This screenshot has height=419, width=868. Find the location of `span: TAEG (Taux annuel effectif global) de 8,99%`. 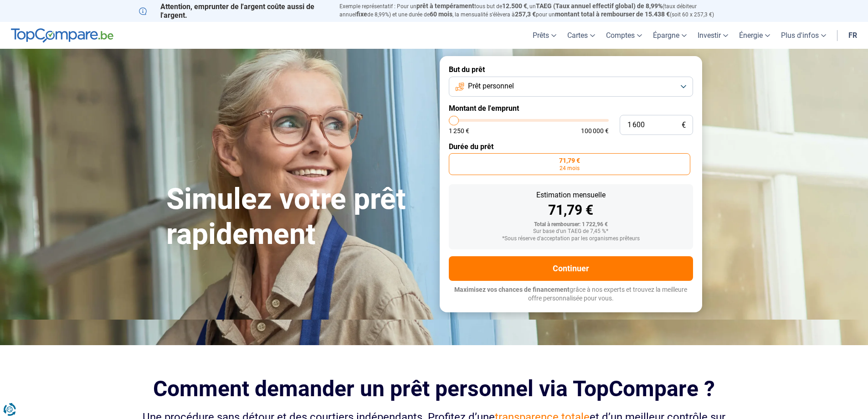

span: TAEG (Taux annuel effectif global) de 8,99% is located at coordinates (599, 6).